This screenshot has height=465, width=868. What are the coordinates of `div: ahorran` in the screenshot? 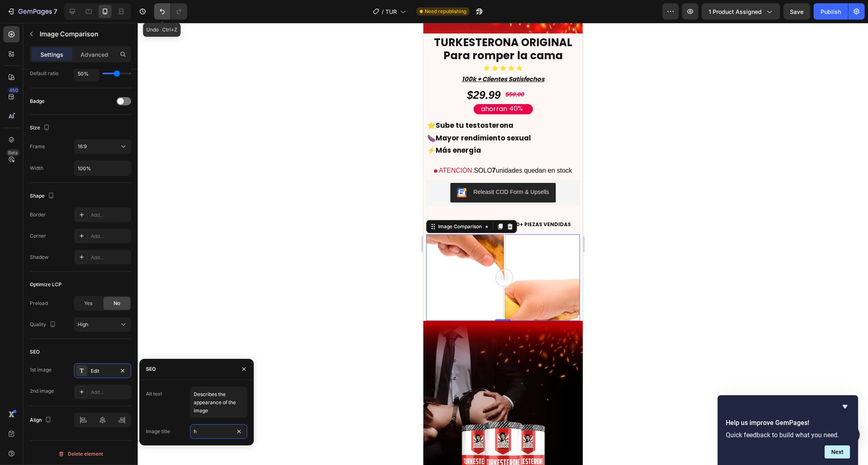 It's located at (71, 86).